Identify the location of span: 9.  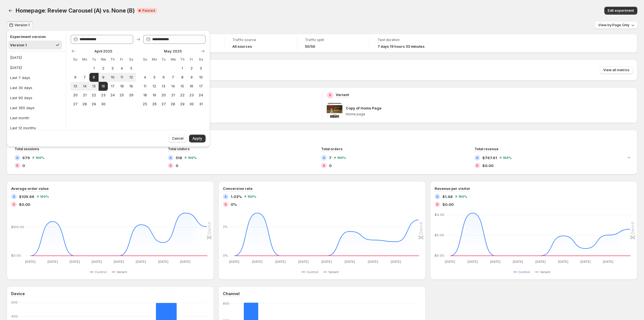
(192, 77).